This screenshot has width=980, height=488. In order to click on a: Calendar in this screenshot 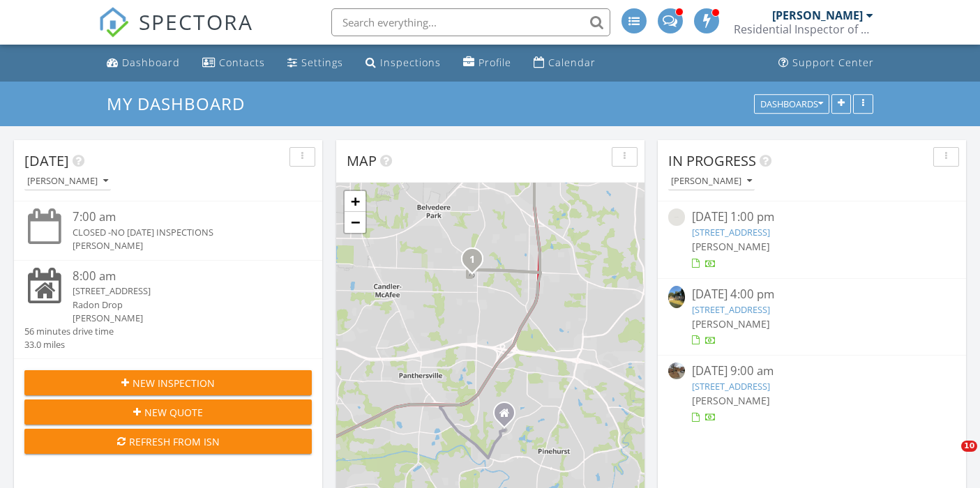, I will do `click(565, 62)`.